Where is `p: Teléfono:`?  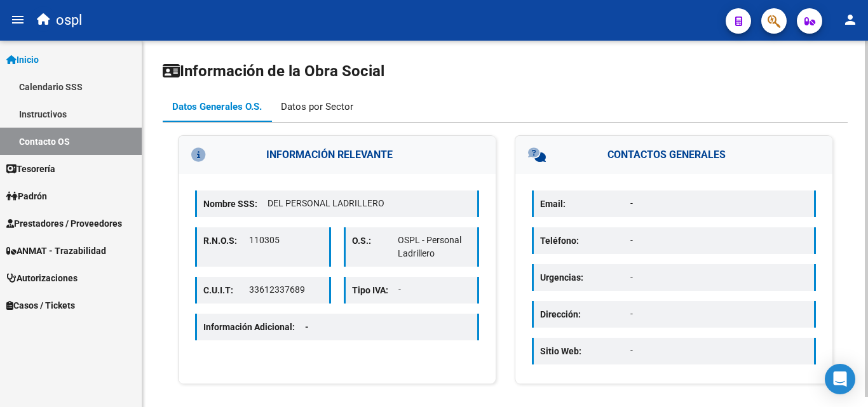 p: Teléfono: is located at coordinates (585, 240).